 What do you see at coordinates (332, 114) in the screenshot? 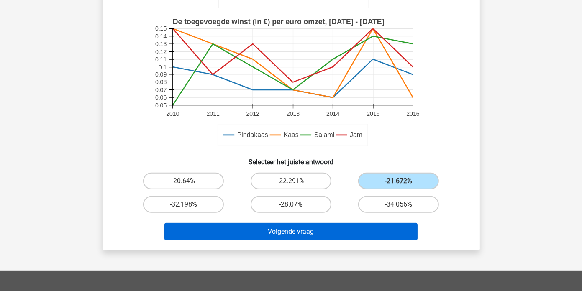
I see `text: 2014` at bounding box center [332, 114].